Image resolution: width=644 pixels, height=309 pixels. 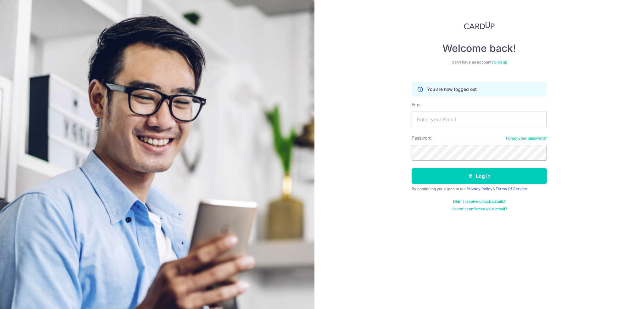 I want to click on a: Terms Of Service, so click(x=511, y=189).